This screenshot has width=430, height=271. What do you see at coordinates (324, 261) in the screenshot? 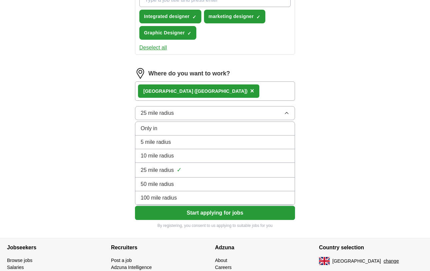
I see `img: UK flag` at bounding box center [324, 261].